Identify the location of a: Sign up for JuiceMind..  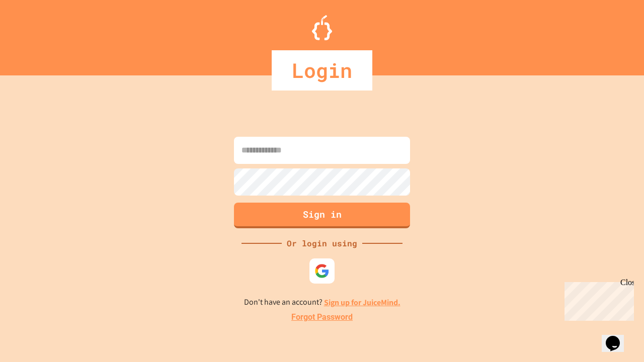
(362, 303).